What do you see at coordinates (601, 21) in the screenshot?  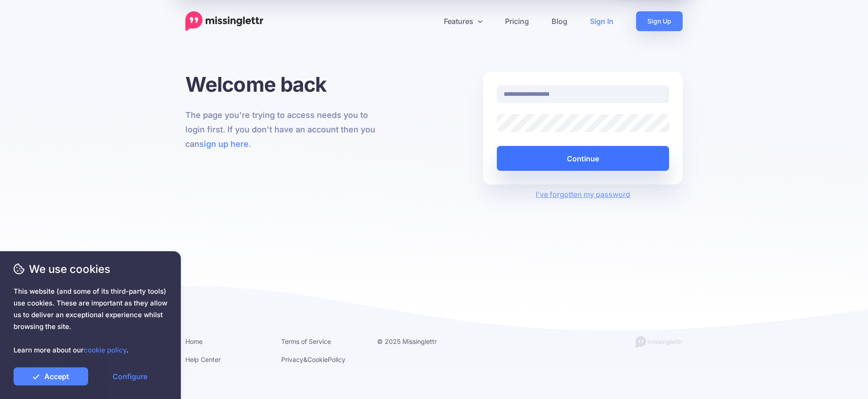 I see `a: Sign In` at bounding box center [601, 21].